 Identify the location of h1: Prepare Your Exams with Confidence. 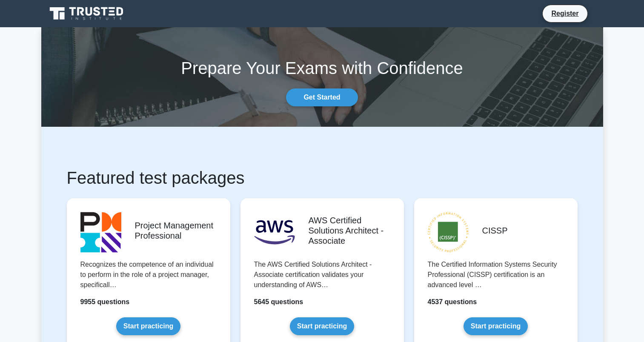
(322, 68).